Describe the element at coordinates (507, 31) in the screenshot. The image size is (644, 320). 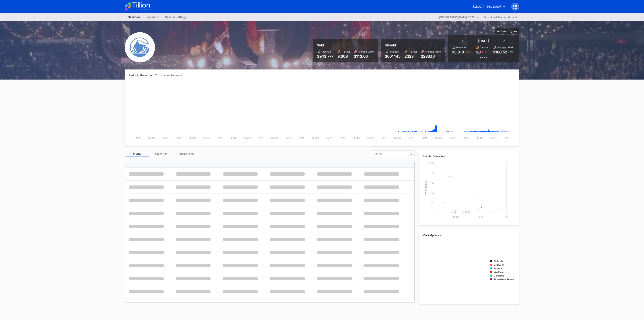
I see `div: All Event Types` at that location.